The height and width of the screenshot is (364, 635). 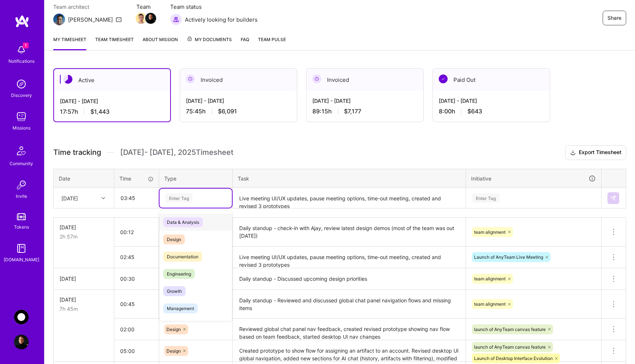 I want to click on div: Invite, so click(x=21, y=196).